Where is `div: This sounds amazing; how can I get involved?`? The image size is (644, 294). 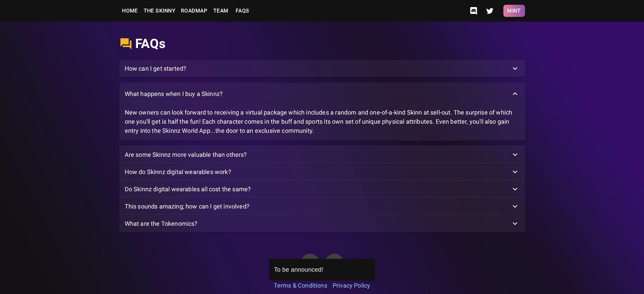
div: This sounds amazing; how can I get involved? is located at coordinates (322, 206).